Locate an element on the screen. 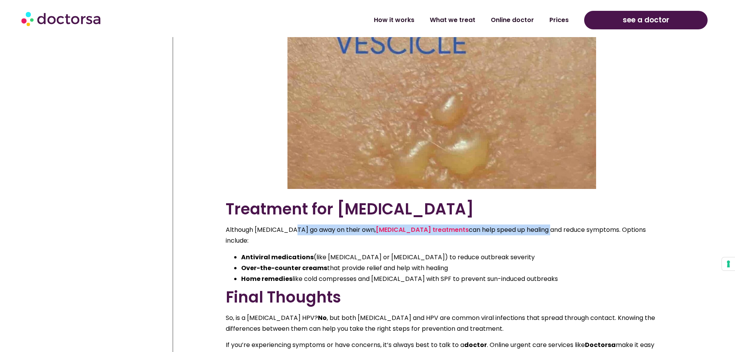 This screenshot has width=735, height=352. li: that provide relief and help with healing is located at coordinates (450, 268).